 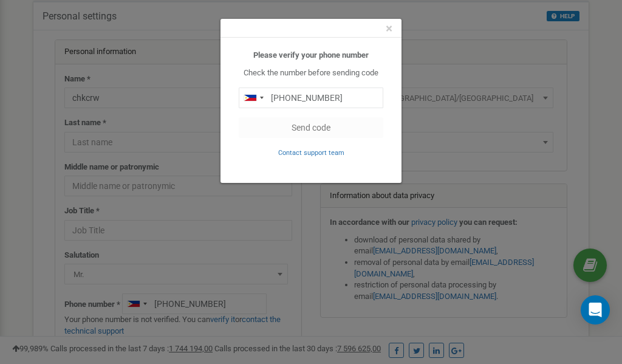 I want to click on div: Open Intercom Messenger, so click(x=596, y=309).